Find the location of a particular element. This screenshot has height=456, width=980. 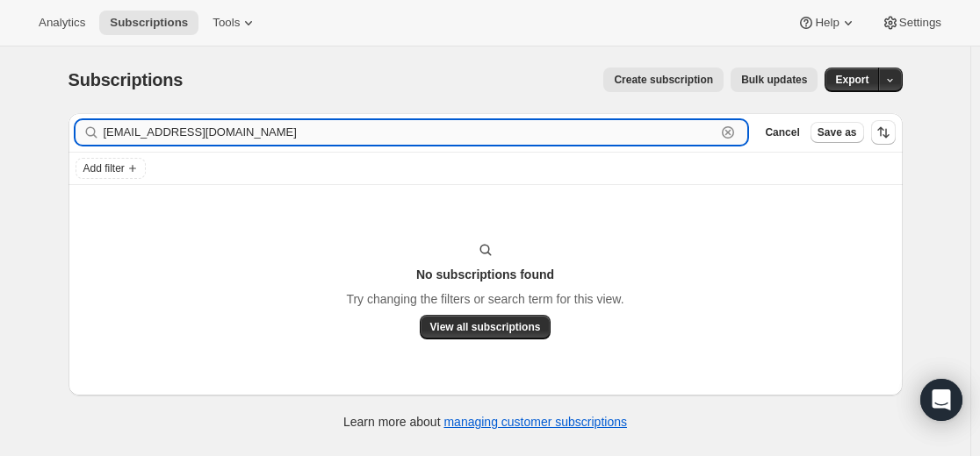

button: Settings is located at coordinates (912, 23).